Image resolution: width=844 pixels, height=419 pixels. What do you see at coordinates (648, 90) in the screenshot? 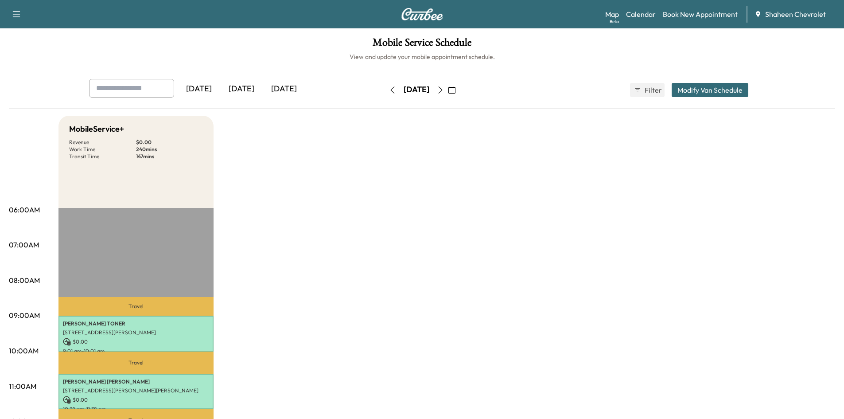
I see `button: Filter` at bounding box center [648, 90].